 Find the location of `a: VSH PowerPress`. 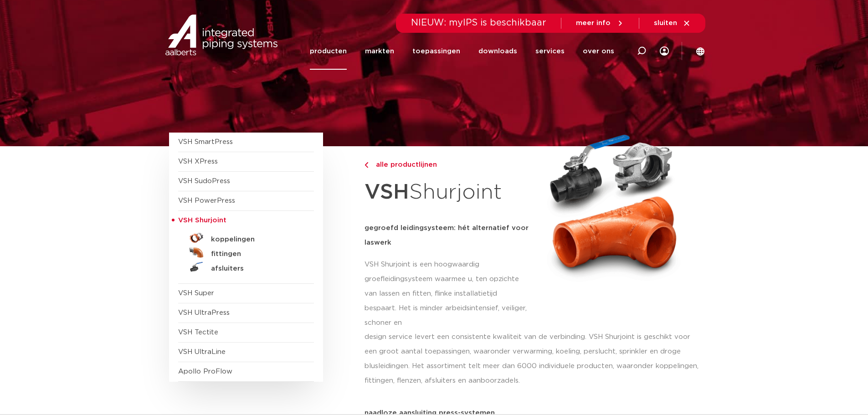

a: VSH PowerPress is located at coordinates (206, 200).